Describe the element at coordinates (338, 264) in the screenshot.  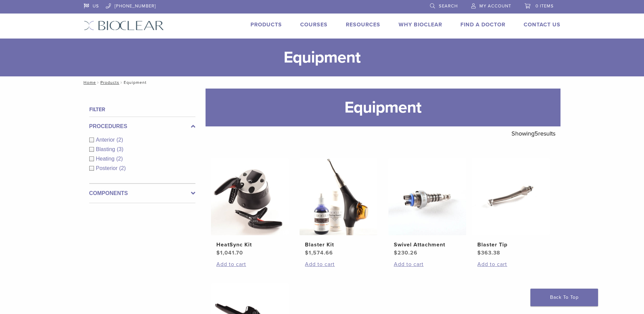
I see `a: Add to cart: “Blaster Kit”` at that location.